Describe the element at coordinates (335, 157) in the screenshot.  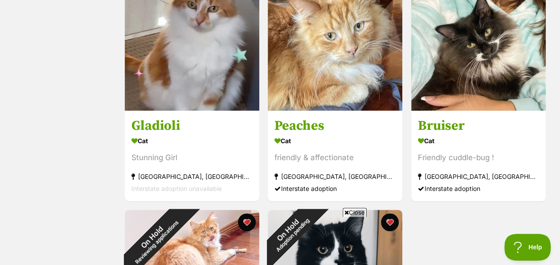
I see `div: friendly & affectionate` at that location.